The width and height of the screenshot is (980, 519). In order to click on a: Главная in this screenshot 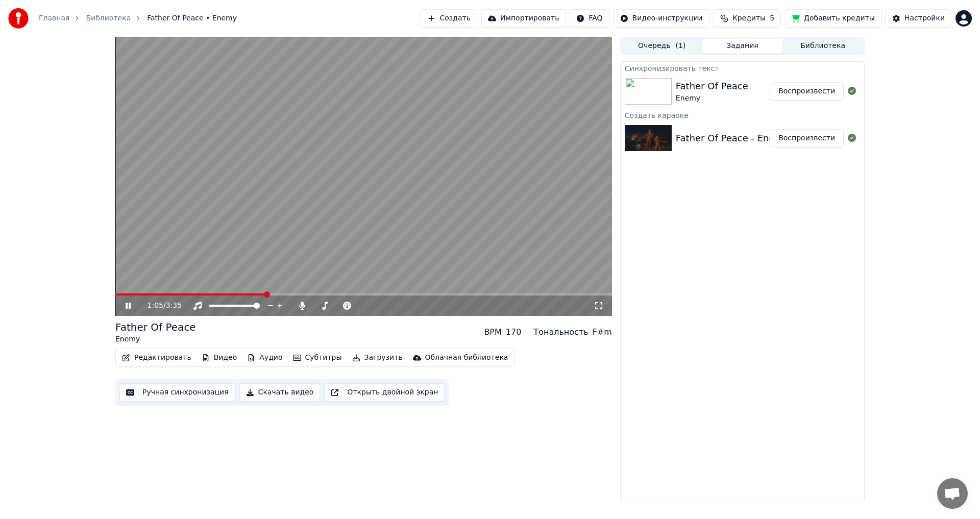, I will do `click(54, 18)`.